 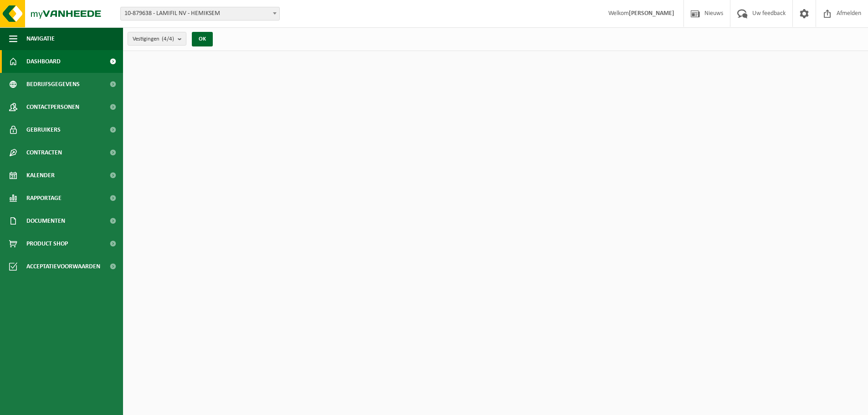 I want to click on span: Navigatie, so click(x=40, y=38).